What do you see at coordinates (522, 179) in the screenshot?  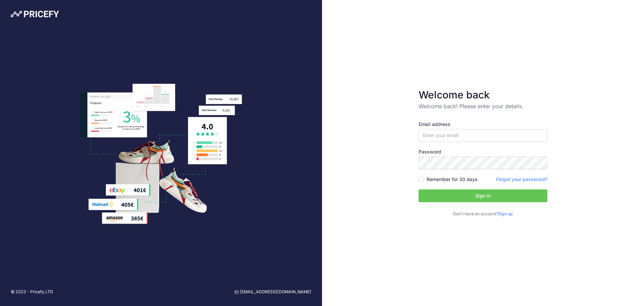 I see `a: Forgot your password?` at bounding box center [522, 179].